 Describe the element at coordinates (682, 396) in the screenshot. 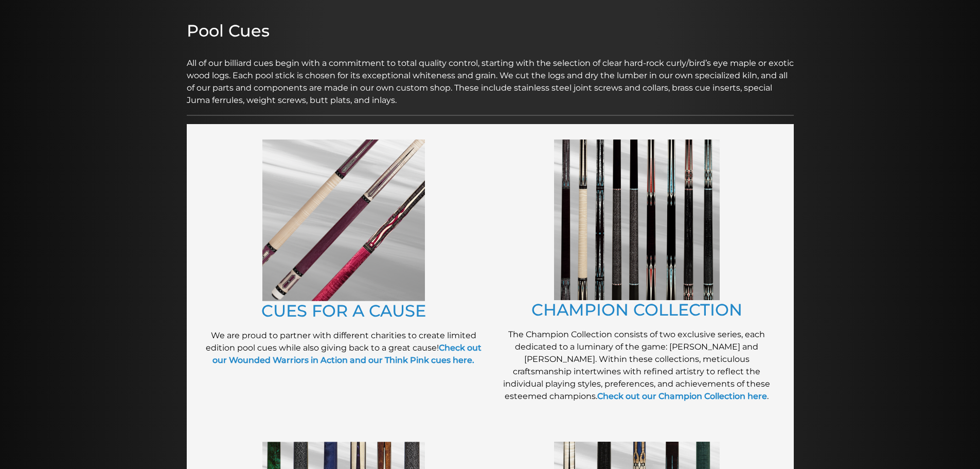

I see `a: Check out our Champion Collection here` at that location.